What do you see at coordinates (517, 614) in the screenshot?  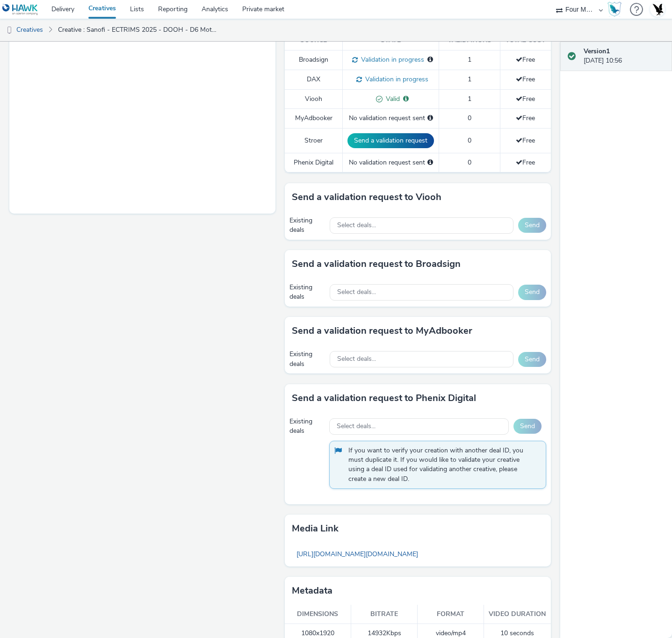 I see `th: Video duration` at bounding box center [517, 614].